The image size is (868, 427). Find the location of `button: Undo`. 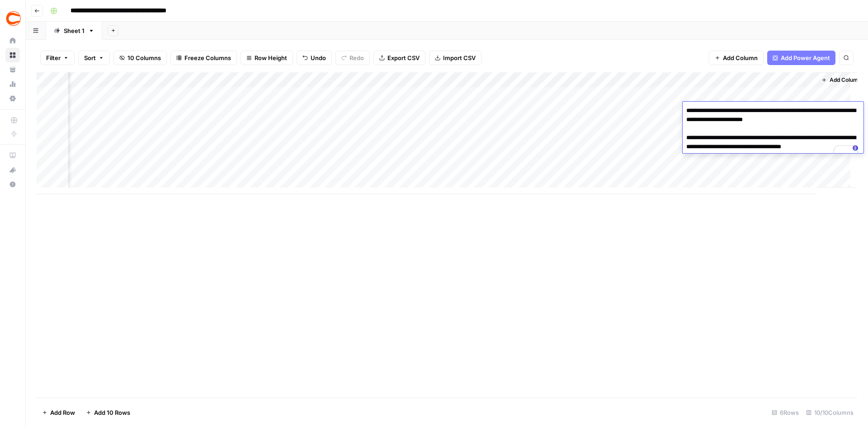

button: Undo is located at coordinates (314, 58).